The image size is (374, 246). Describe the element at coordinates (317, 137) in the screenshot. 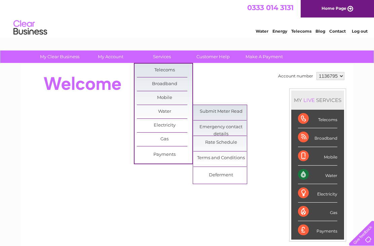

I see `div: Broadband` at that location.